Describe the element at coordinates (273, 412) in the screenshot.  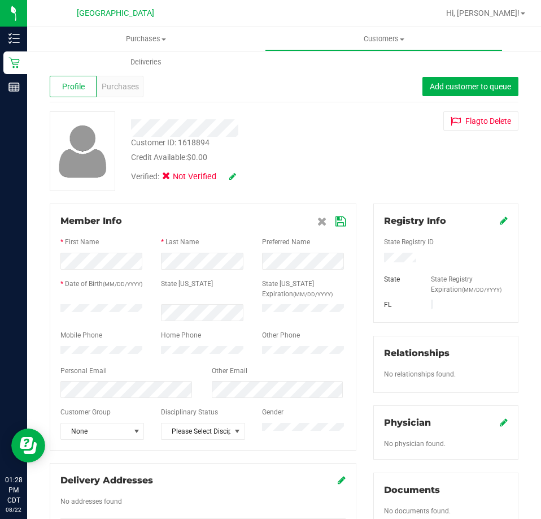
I see `label: Gender` at that location.